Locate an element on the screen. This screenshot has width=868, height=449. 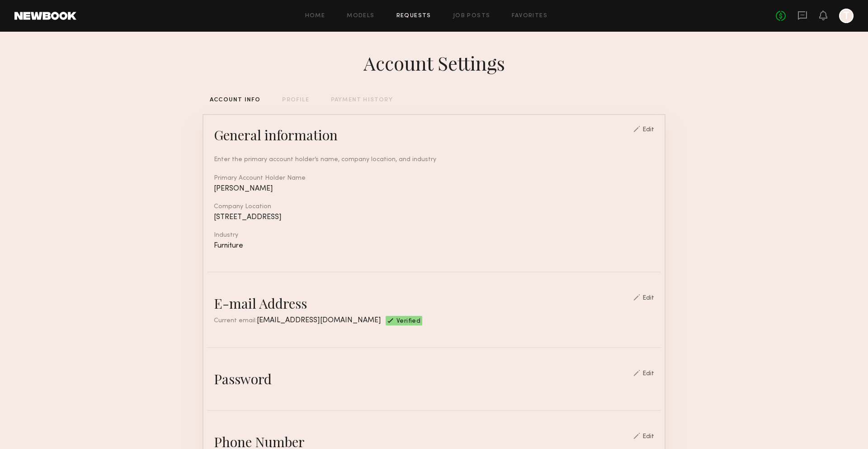
div: Industry is located at coordinates (434, 235).